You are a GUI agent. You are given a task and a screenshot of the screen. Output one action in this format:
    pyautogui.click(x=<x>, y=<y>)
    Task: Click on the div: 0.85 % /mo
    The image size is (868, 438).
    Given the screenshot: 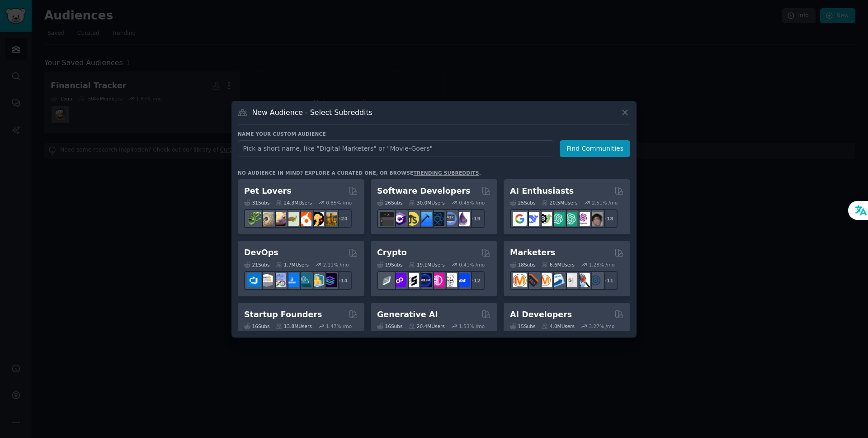 What is the action you would take?
    pyautogui.click(x=339, y=203)
    